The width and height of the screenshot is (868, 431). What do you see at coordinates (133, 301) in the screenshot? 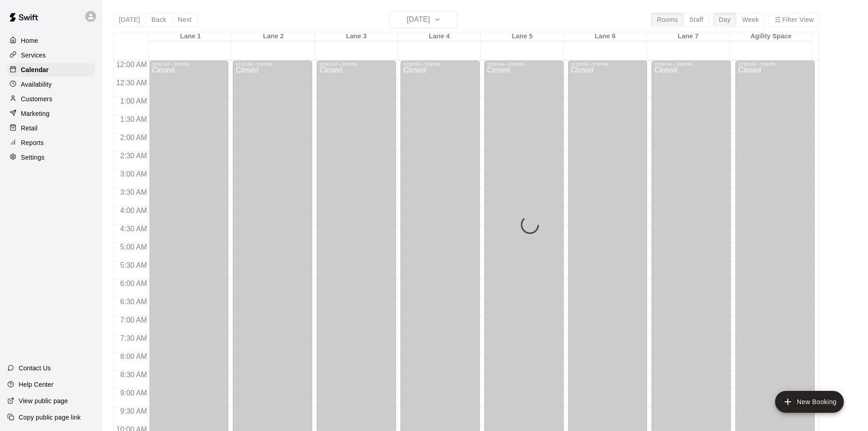
I see `span: 6:30 AM` at bounding box center [133, 301].